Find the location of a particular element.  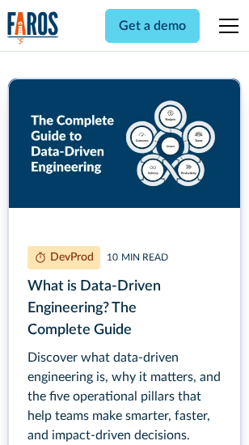

a: home is located at coordinates (33, 28).